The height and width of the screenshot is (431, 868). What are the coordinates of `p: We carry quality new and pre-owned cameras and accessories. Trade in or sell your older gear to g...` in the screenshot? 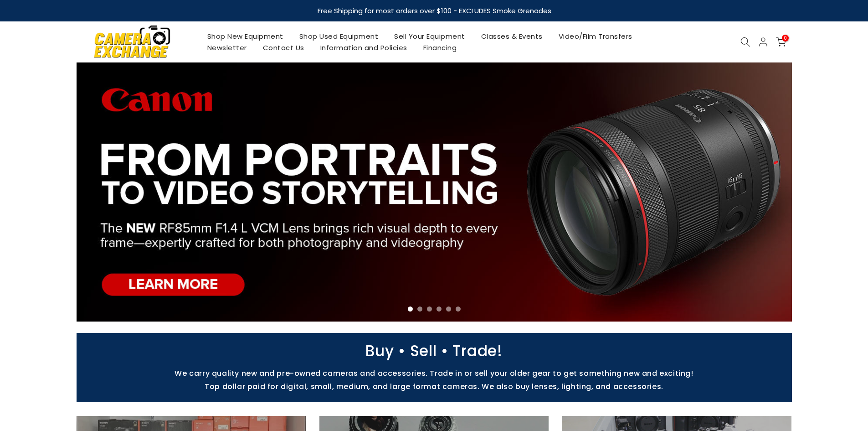 It's located at (434, 373).